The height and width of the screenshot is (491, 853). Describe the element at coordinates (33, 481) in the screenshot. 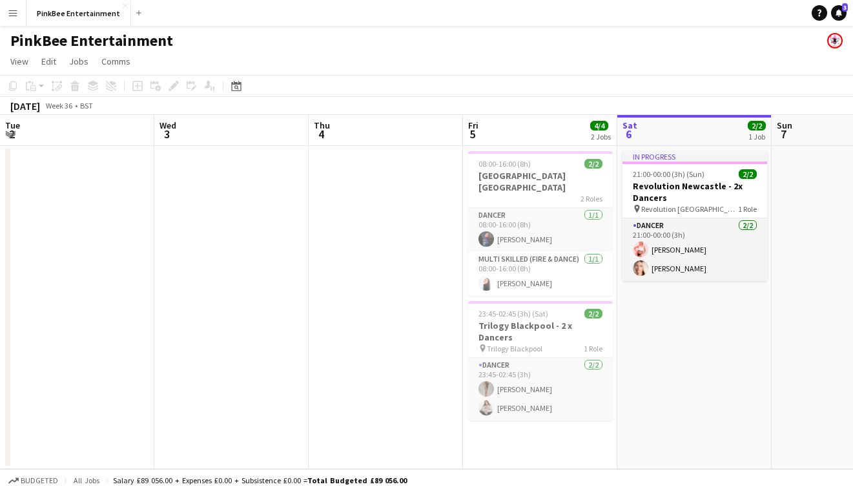

I see `button: Budgeted` at that location.